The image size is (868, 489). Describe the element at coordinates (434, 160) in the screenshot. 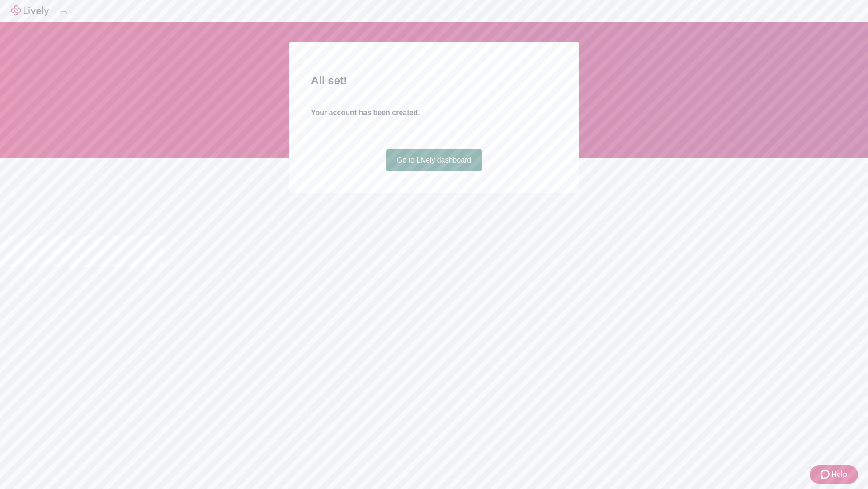

I see `a: Go to Lively dashboard` at that location.